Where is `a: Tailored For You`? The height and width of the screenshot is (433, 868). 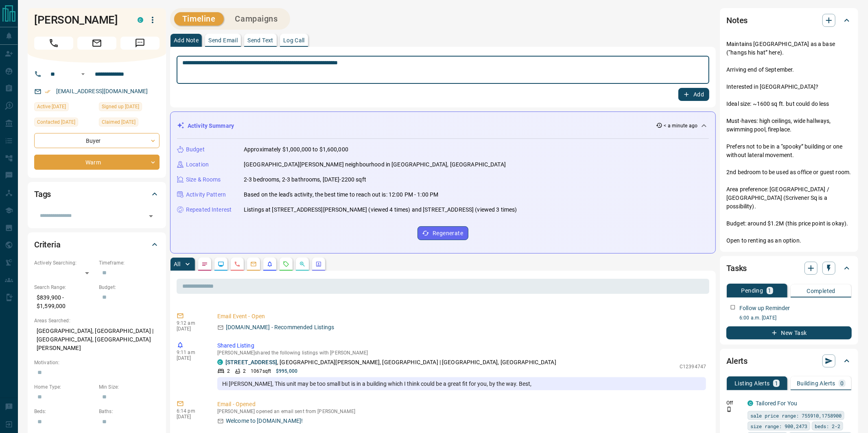
a: Tailored For You is located at coordinates (776, 403).